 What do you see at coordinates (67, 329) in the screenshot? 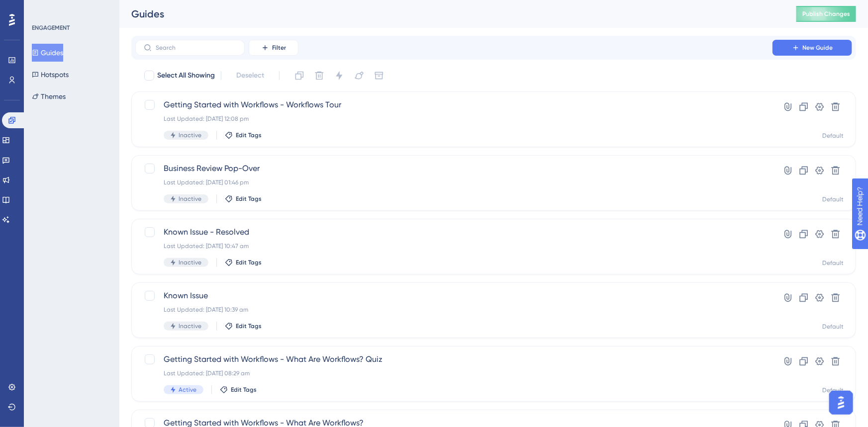
I see `button: Start recording` at bounding box center [67, 329].